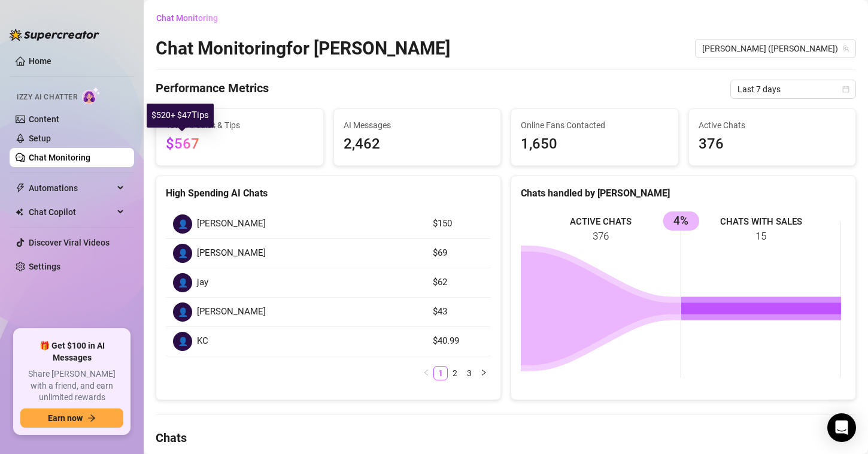 This screenshot has width=868, height=454. I want to click on span: arrow-right, so click(91, 418).